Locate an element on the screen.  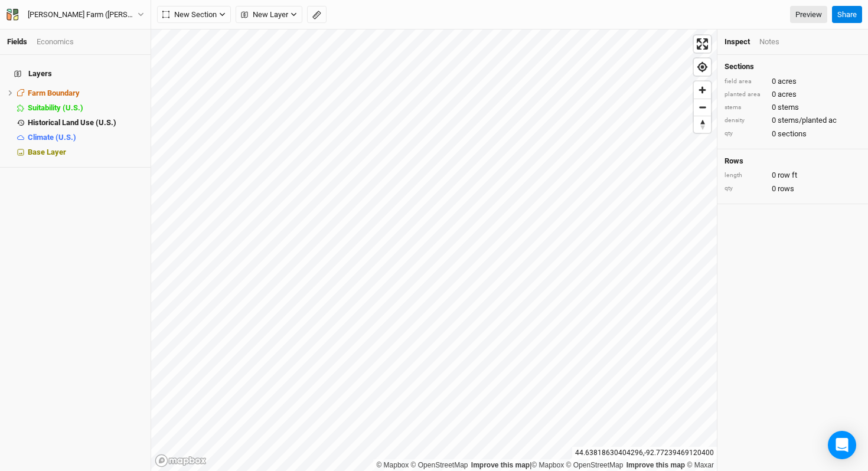
div: Inspect is located at coordinates (737, 42).